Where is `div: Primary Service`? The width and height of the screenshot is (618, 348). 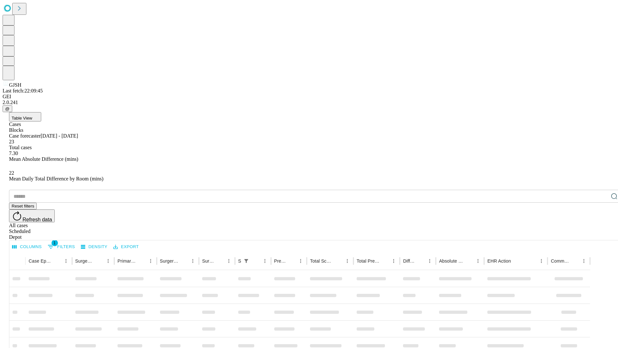 div: Primary Service is located at coordinates (127, 261).